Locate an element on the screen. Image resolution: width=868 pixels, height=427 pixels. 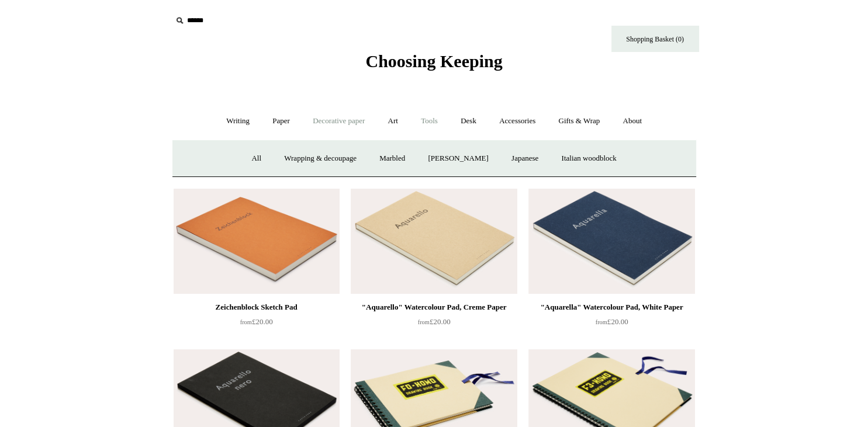
a: Paper is located at coordinates (281, 121).